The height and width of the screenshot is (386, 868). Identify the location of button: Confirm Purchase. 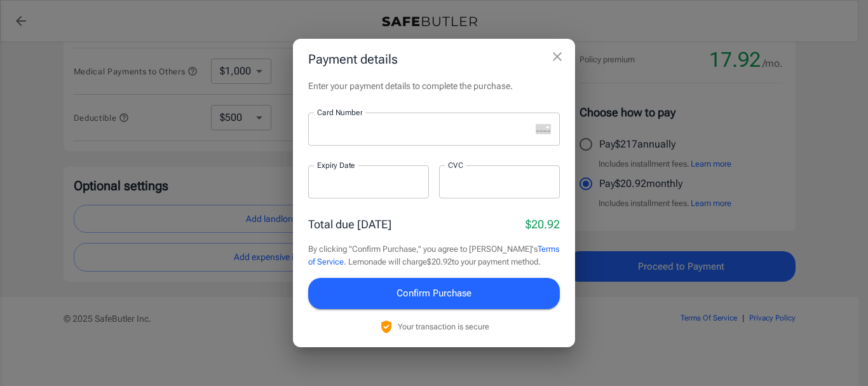
(434, 293).